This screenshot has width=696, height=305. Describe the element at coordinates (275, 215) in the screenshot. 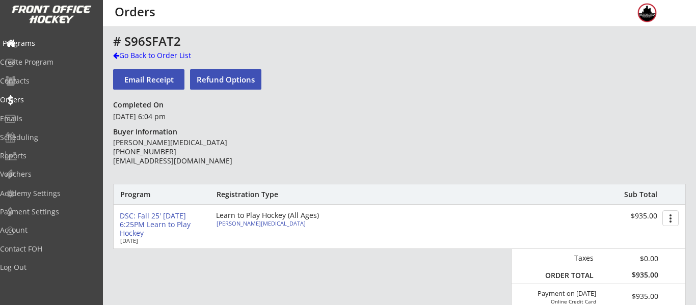

I see `div: Learn to Play Hockey (All Ages)` at that location.